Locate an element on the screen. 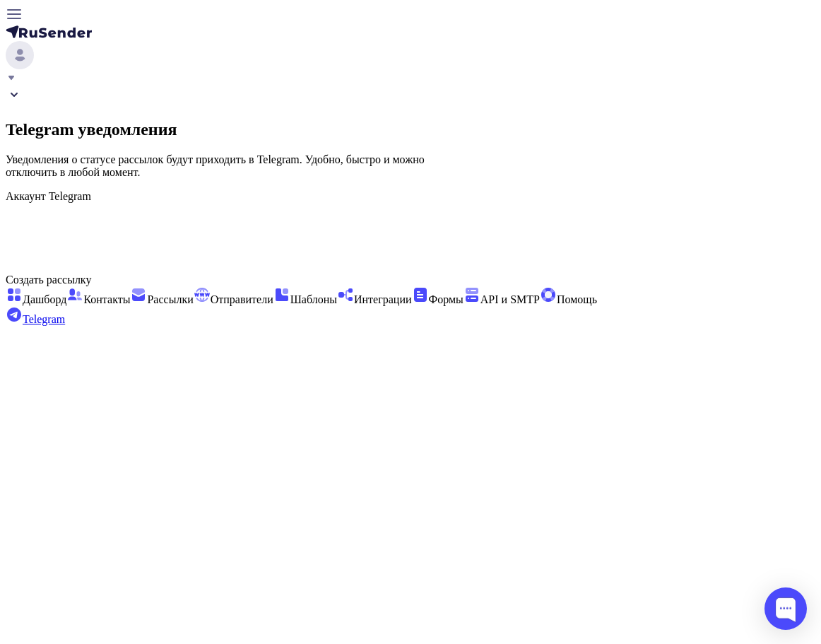 This screenshot has width=821, height=644. span: Отправители is located at coordinates (242, 299).